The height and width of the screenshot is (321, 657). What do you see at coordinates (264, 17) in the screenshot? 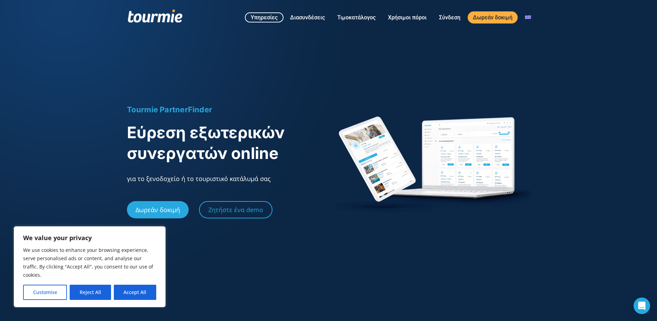
I see `a: Υπηρεσίες` at bounding box center [264, 17].